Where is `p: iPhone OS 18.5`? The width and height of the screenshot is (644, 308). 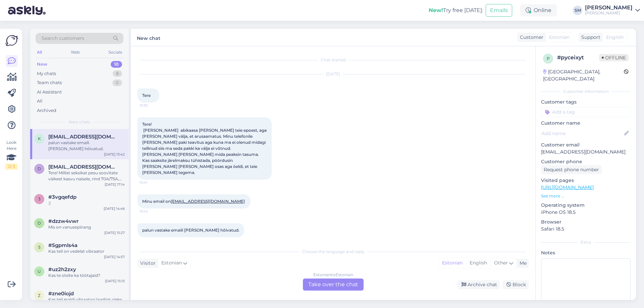 p: iPhone OS 18.5 is located at coordinates (586, 212).